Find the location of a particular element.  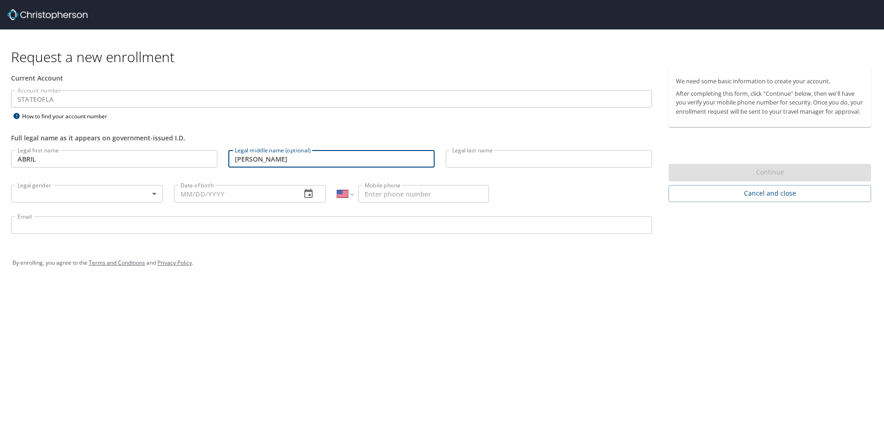

p: We need some basic information to create your account. is located at coordinates (769, 81).